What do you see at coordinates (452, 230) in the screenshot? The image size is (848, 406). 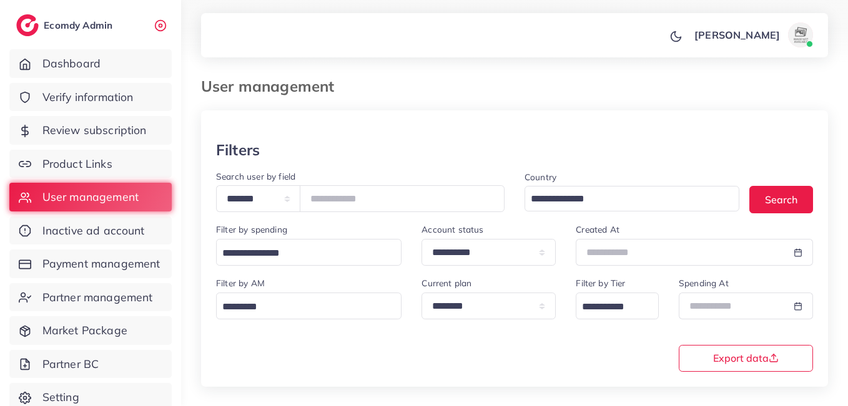 I see `label: Account status` at bounding box center [452, 230].